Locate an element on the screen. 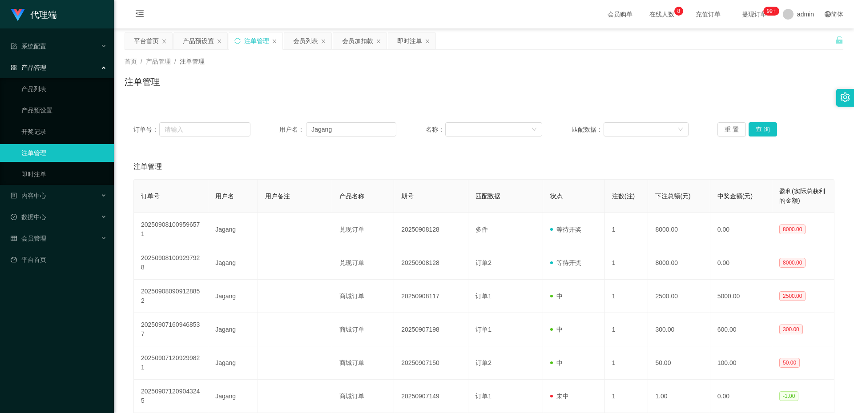  a: 产品预设置 is located at coordinates (64, 110).